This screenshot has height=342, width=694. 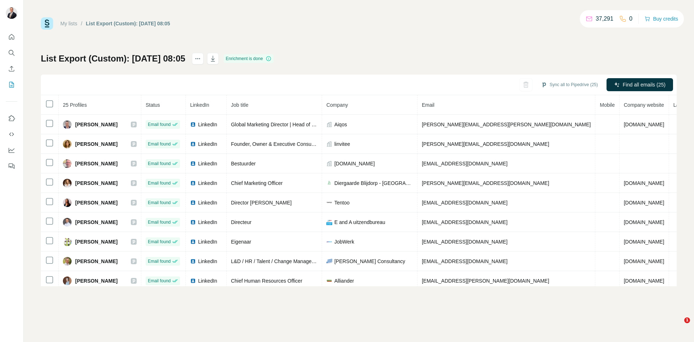 I want to click on button: Feedback, so click(x=12, y=166).